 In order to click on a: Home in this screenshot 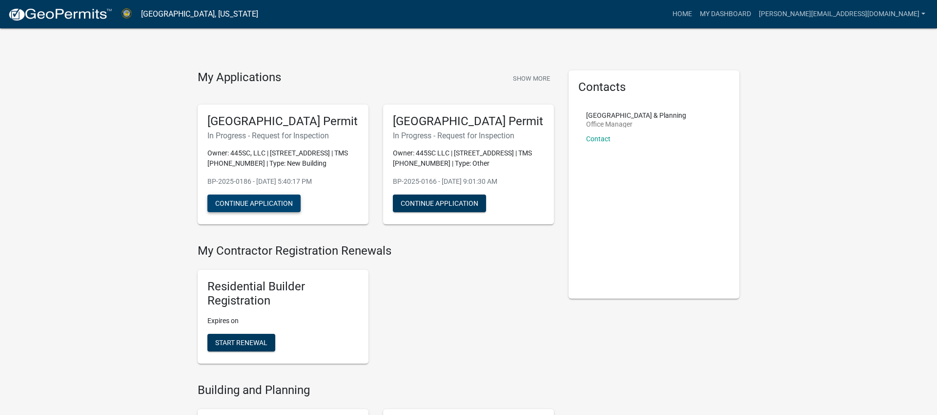, I will do `click(683, 14)`.